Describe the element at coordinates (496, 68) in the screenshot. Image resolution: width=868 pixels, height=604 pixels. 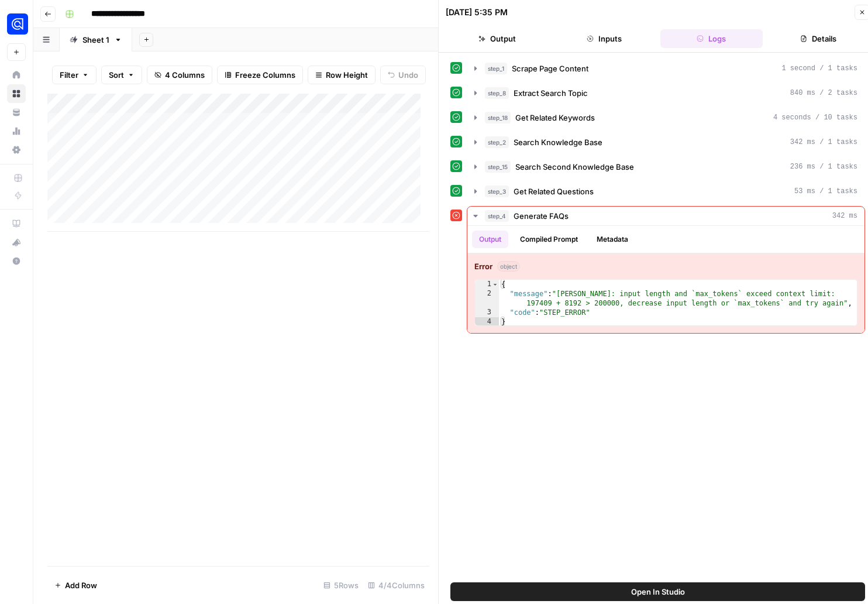
I see `span: step_1` at that location.